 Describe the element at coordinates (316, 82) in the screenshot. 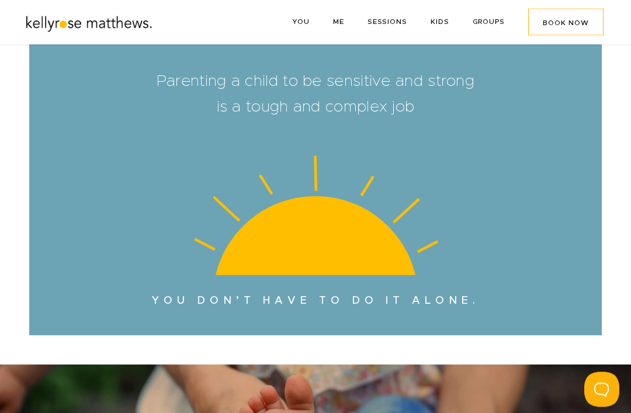

I see `h2: Parenting a child to be sensitive and strong` at that location.